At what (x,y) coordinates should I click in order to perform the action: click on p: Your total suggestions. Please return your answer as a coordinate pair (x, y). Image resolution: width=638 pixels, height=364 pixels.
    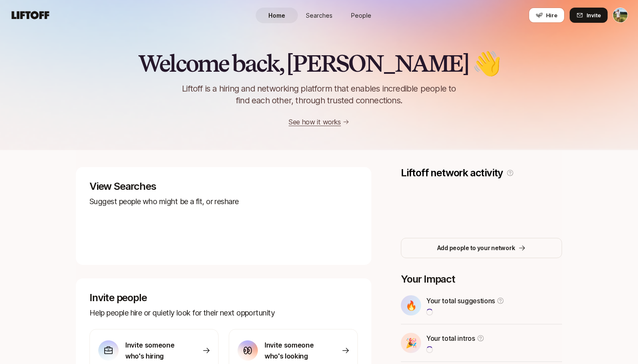
    Looking at the image, I should click on (460, 301).